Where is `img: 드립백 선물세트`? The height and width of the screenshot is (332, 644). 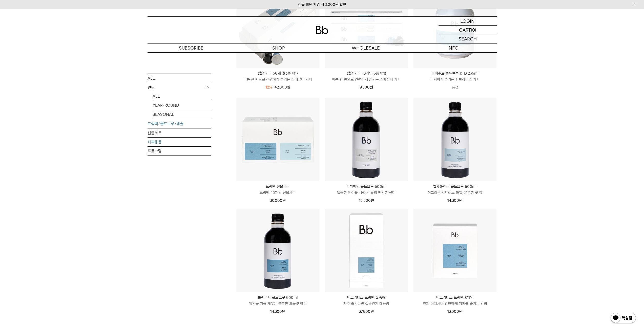 img: 드립백 선물세트 is located at coordinates (278, 140).